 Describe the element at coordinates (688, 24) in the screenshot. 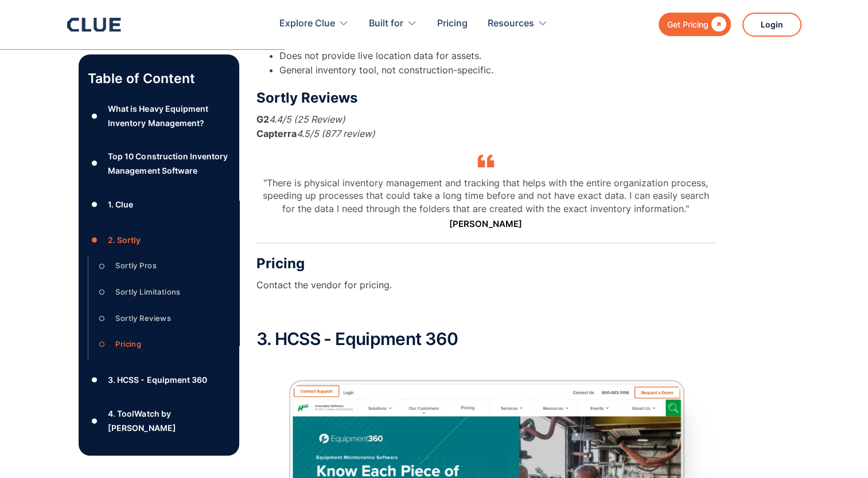

I see `div: Get Pricing` at that location.